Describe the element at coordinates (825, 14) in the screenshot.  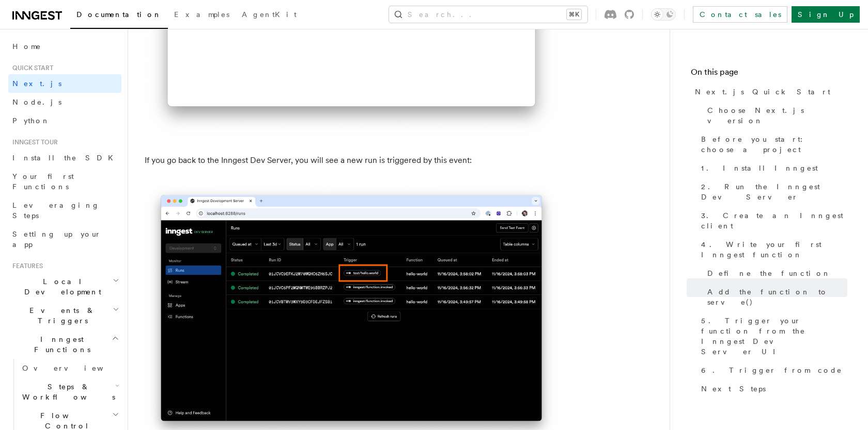
I see `a: Sign Up` at that location.